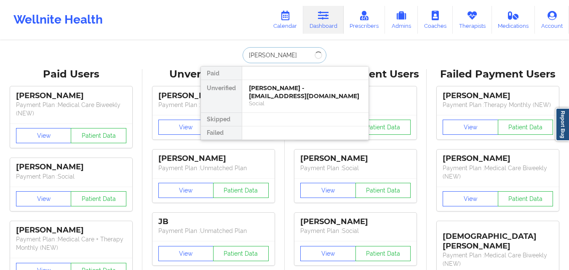  Describe the element at coordinates (221, 97) in the screenshot. I see `div: Unverified` at that location.